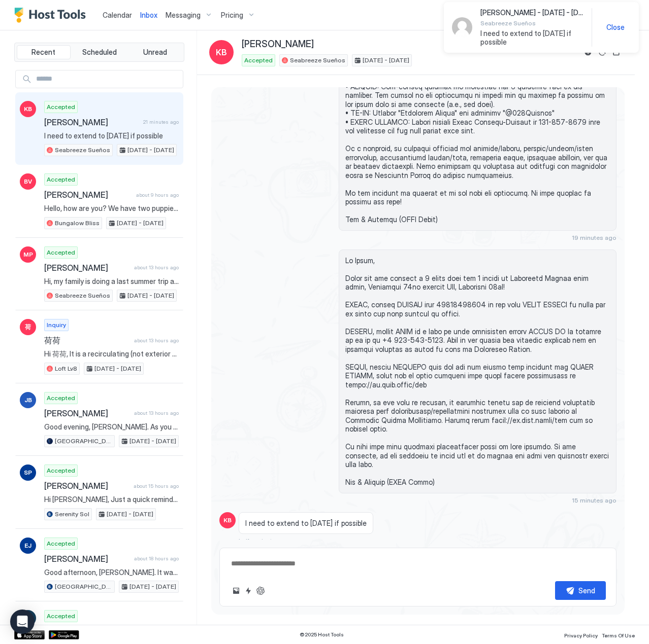  What do you see at coordinates (44, 52) in the screenshot?
I see `button: Recent` at bounding box center [44, 52].